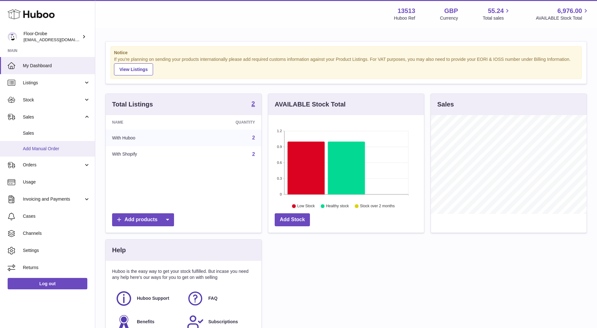  Describe the element at coordinates (56, 216) in the screenshot. I see `span: Cases` at that location.